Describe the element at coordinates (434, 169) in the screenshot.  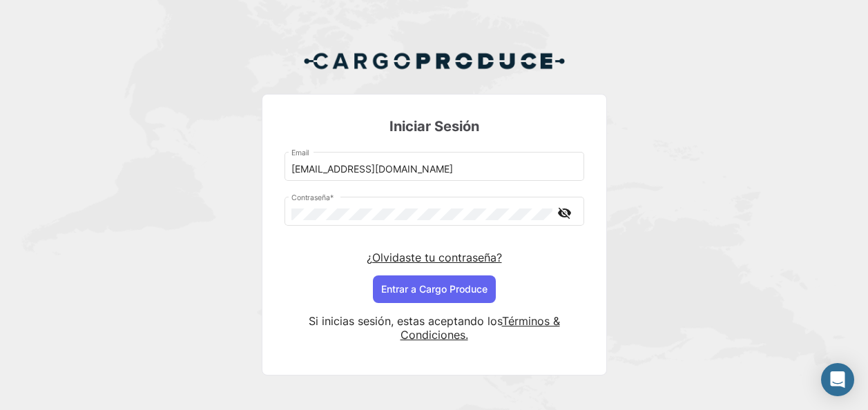
I see `input: Email` at that location.